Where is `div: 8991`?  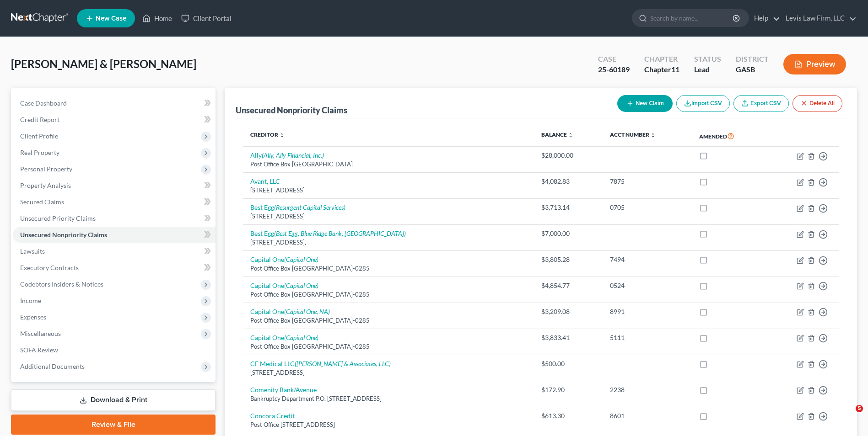
div: 8991 is located at coordinates (647, 311).